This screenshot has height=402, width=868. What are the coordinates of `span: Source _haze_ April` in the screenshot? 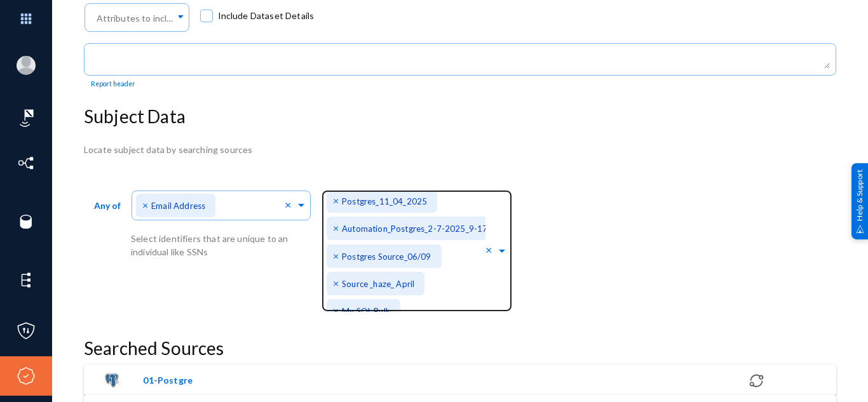 It's located at (378, 284).